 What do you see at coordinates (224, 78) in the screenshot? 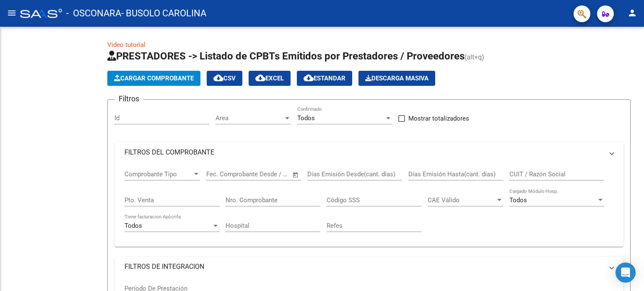
I see `button: CSV` at bounding box center [224, 78].